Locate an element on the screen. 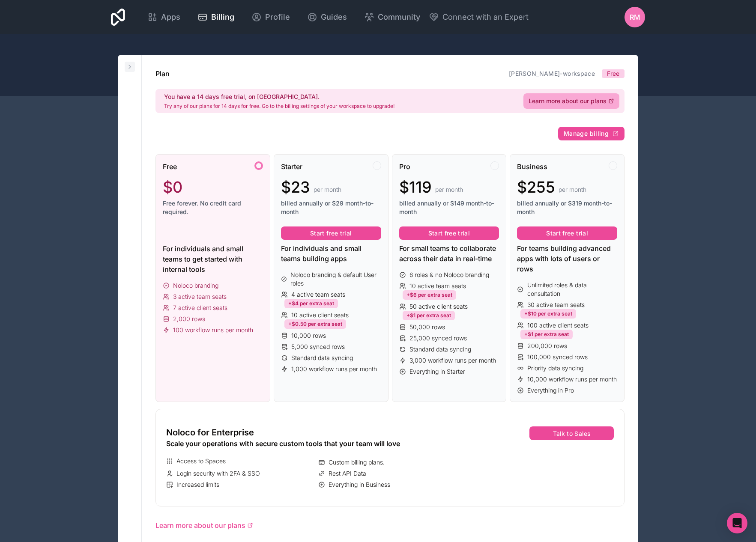 This screenshot has height=542, width=756. span: Manage billing is located at coordinates (586, 134).